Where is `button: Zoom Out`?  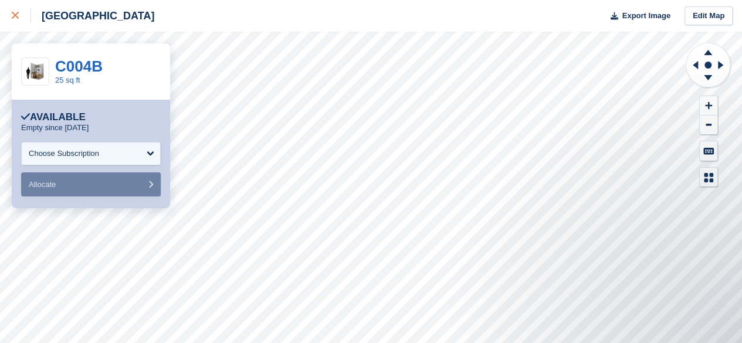
button: Zoom Out is located at coordinates (708, 125).